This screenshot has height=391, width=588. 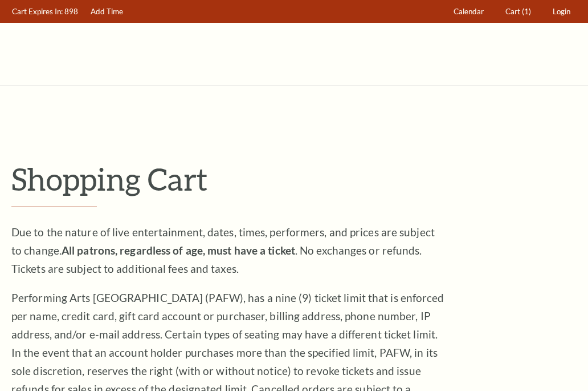 I want to click on span: Login, so click(x=561, y=11).